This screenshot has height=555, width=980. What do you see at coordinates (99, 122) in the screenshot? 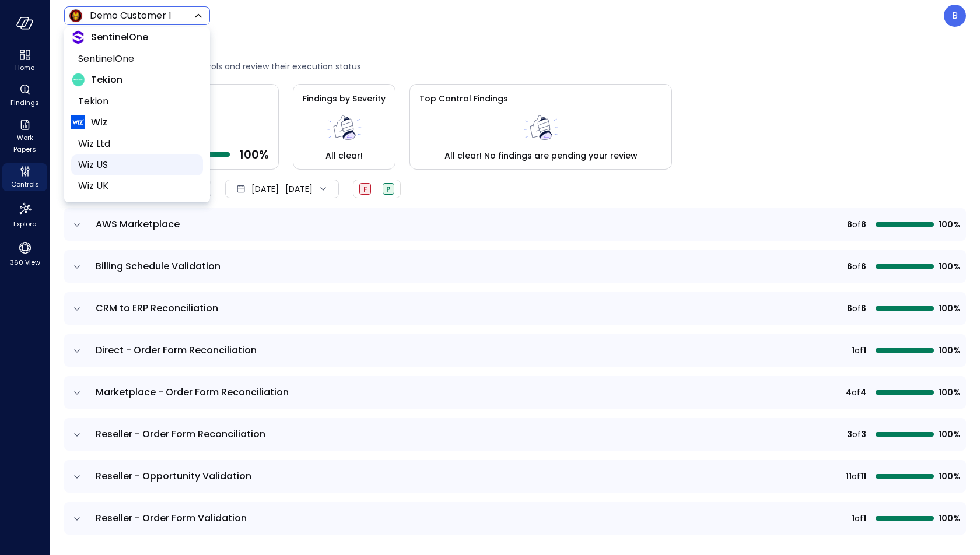
I see `span: Wiz` at bounding box center [99, 122].